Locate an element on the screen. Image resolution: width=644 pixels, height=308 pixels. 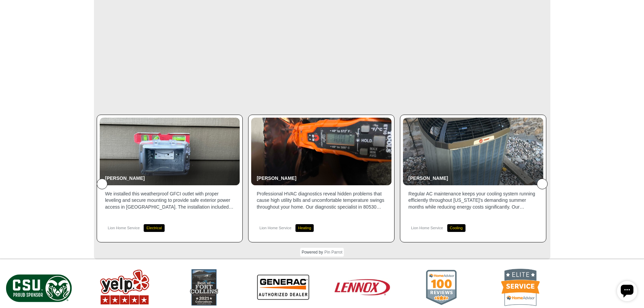
img: Generac authorized dealer logo is located at coordinates (283, 287).